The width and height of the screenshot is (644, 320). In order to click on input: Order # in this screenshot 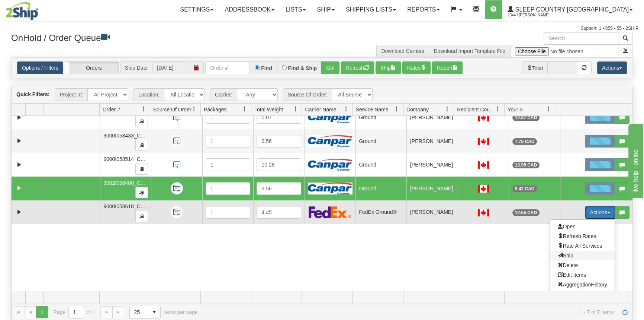, I will do `click(228, 68)`.